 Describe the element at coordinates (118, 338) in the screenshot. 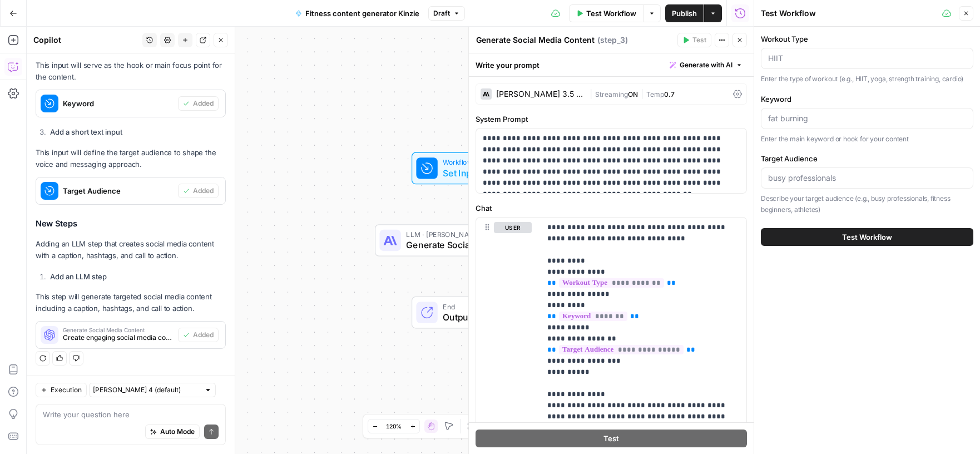

I see `span: Create engaging social media content that includes a compelling caption, relevant hashtags, and e...` at that location.